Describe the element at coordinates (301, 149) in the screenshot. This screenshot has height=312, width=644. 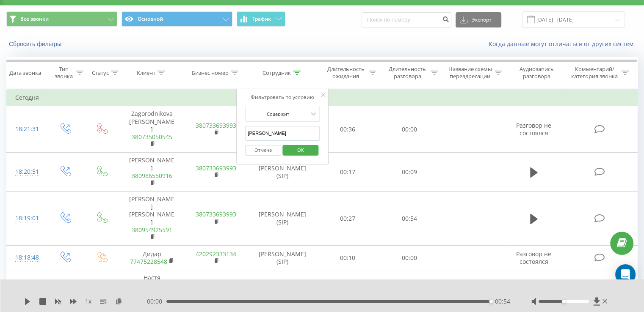
I see `span: OK` at that location.